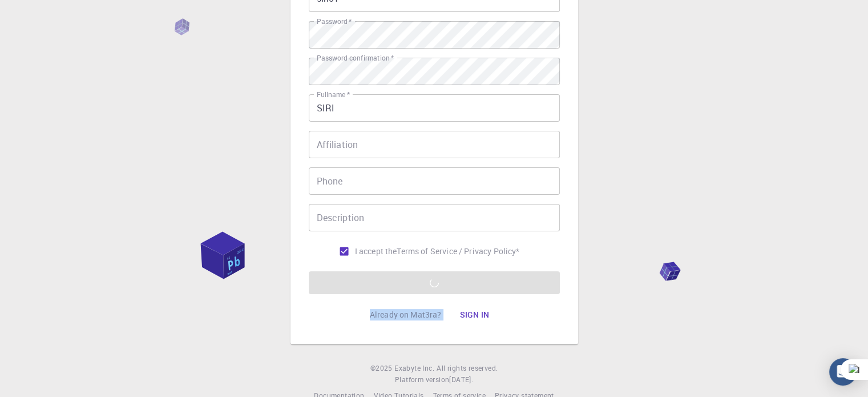 Image resolution: width=868 pixels, height=397 pixels. Describe the element at coordinates (334, 21) in the screenshot. I see `label: Password` at that location.